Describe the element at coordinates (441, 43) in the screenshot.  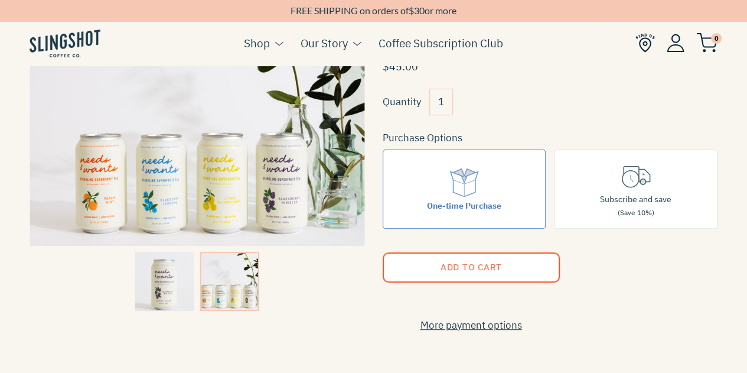
I see `a: Coffee Subscription Club` at that location.